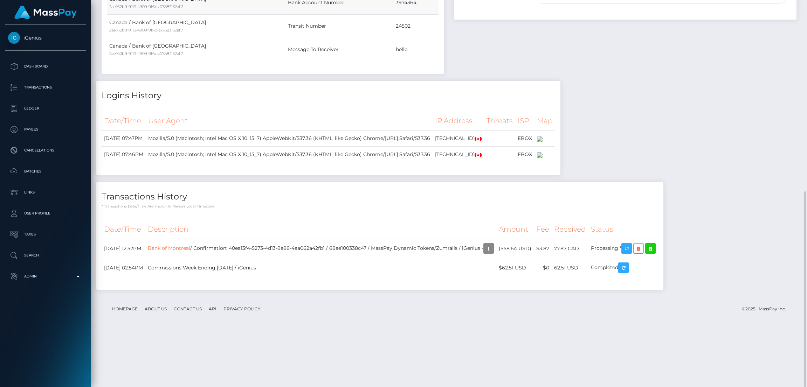 This screenshot has height=387, width=807. Describe the element at coordinates (380, 197) in the screenshot. I see `h4: Transactions History` at that location.